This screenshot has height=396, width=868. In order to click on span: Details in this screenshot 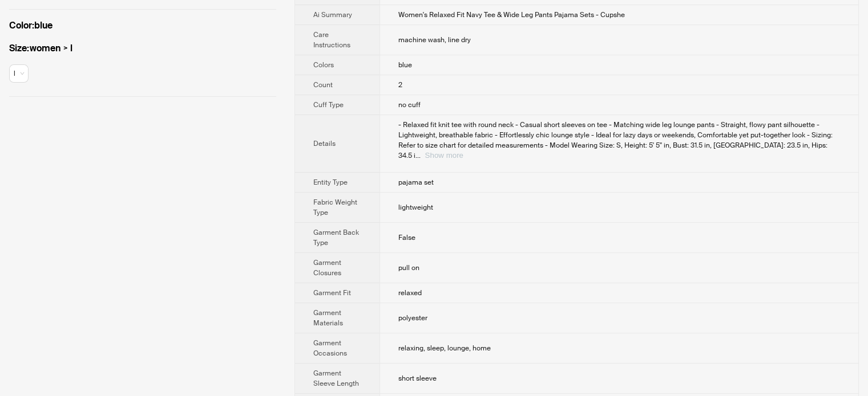, I will do `click(324, 144)`.